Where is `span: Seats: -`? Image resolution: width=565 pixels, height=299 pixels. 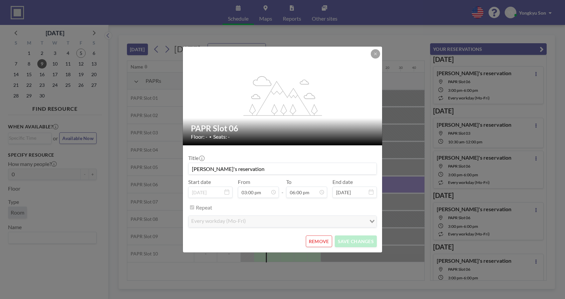 span: Seats: - is located at coordinates (221, 137).